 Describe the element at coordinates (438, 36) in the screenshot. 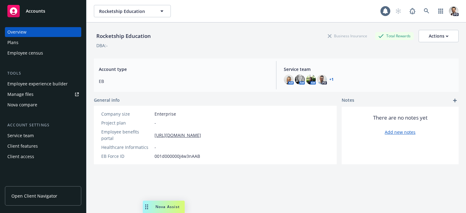

I see `div: Actions` at that location.